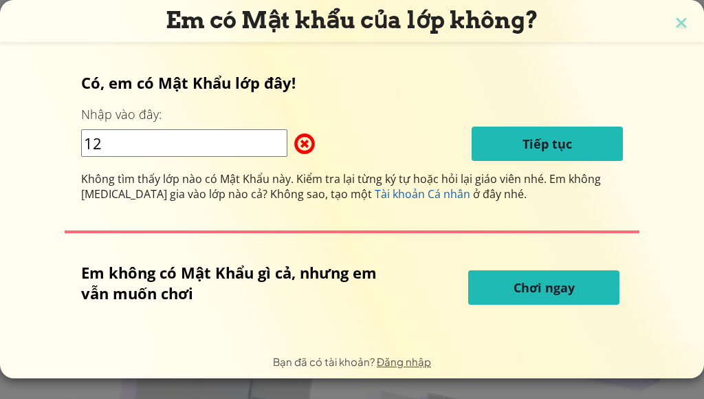 This screenshot has height=399, width=704. What do you see at coordinates (315, 179) in the screenshot?
I see `span: Không tìm thấy lớp nào có Mật Khẩu này. Kiểm tra lại từng ký tự hoặc hỏi lại giáo viên nhé.` at bounding box center [315, 179].